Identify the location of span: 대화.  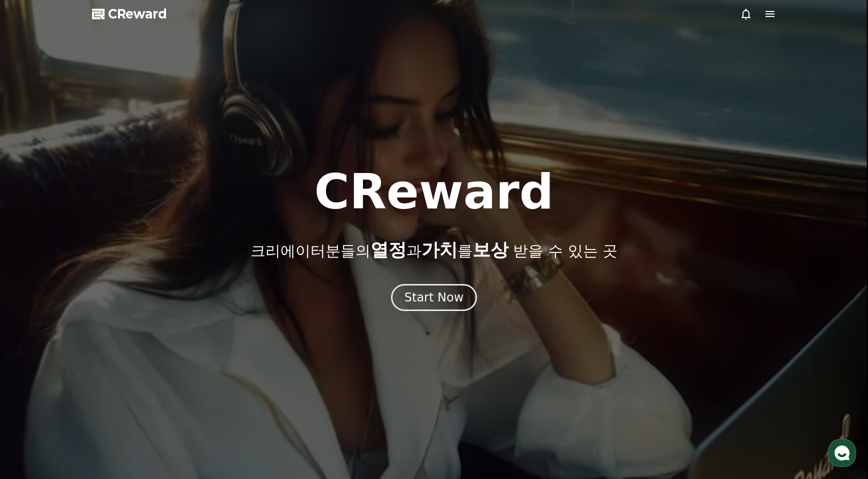
(98, 337).